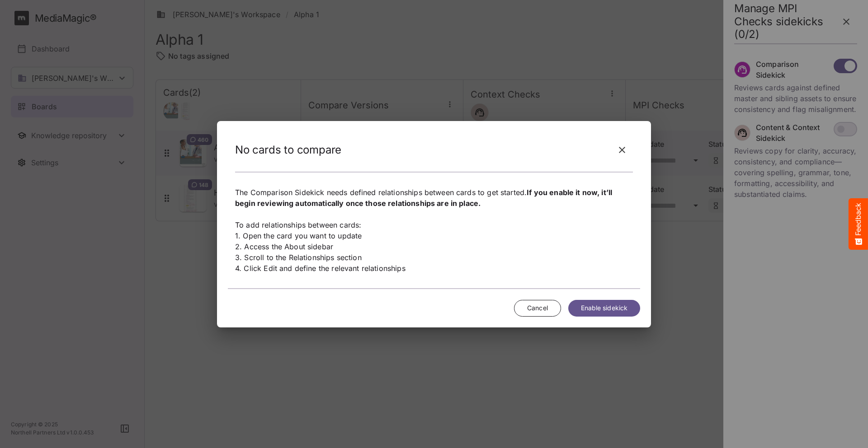 The height and width of the screenshot is (448, 868). I want to click on span: What kind of feedback do you have?, so click(82, 113).